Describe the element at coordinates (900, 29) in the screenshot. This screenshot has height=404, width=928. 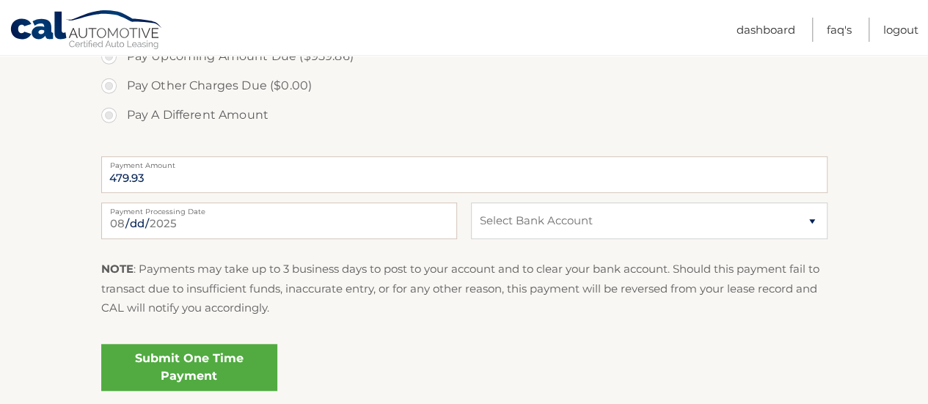
I see `a: Logout` at that location.